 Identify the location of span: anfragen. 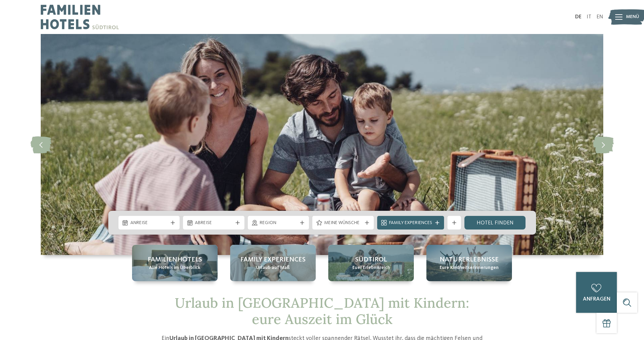
(596, 299).